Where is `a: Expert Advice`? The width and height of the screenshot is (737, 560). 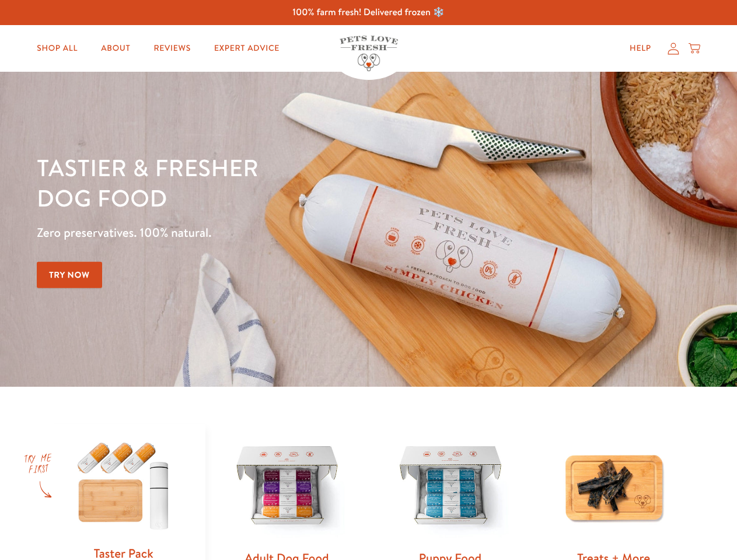 a: Expert Advice is located at coordinates (247, 48).